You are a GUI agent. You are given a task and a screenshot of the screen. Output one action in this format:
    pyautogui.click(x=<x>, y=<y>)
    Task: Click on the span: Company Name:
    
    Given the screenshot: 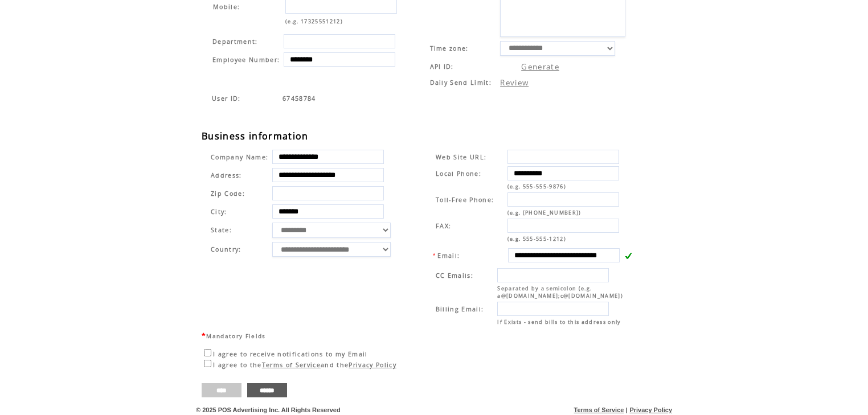 What is the action you would take?
    pyautogui.click(x=239, y=157)
    